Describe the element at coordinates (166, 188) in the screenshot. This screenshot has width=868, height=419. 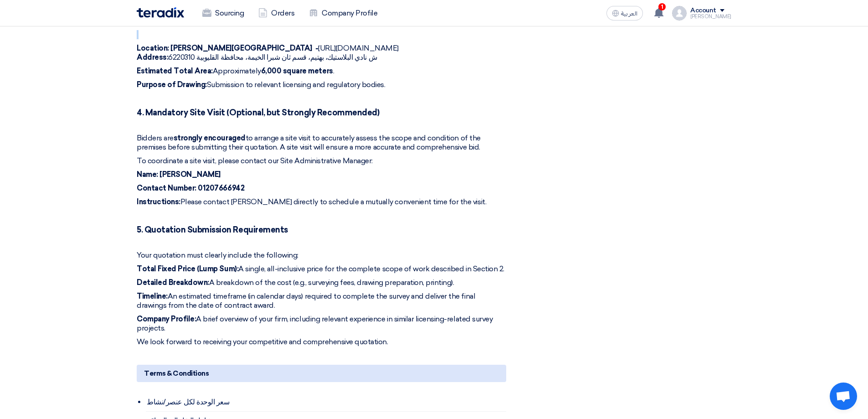
I see `strong: Contact Number:` at that location.